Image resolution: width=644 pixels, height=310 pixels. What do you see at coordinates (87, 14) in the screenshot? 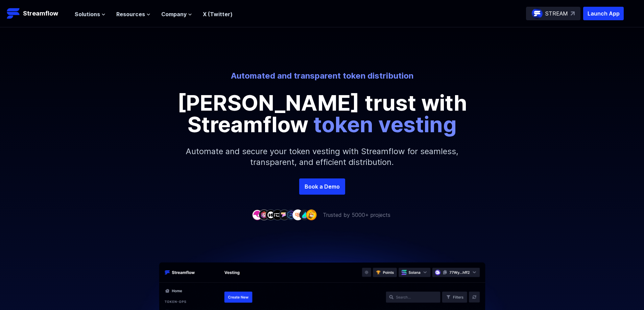
I see `span: Solutions` at bounding box center [87, 14].